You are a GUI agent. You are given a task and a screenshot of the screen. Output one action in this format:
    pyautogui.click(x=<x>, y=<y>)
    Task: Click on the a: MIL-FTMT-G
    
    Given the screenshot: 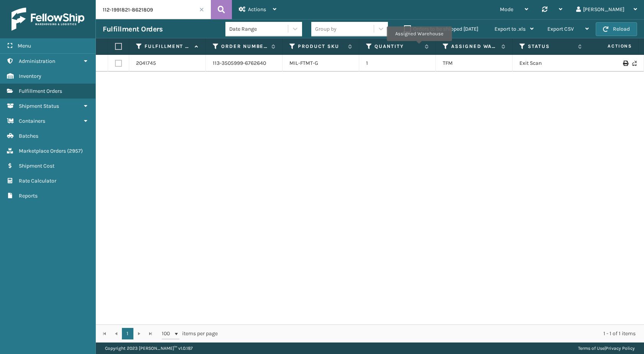 What is the action you would take?
    pyautogui.click(x=304, y=63)
    